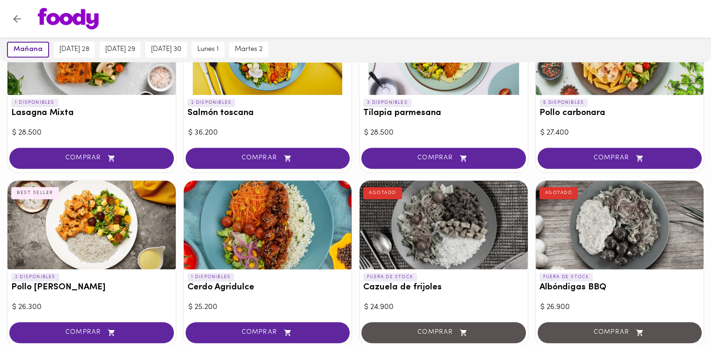  What do you see at coordinates (619, 133) in the screenshot?
I see `div: $ 27.400` at bounding box center [619, 133].